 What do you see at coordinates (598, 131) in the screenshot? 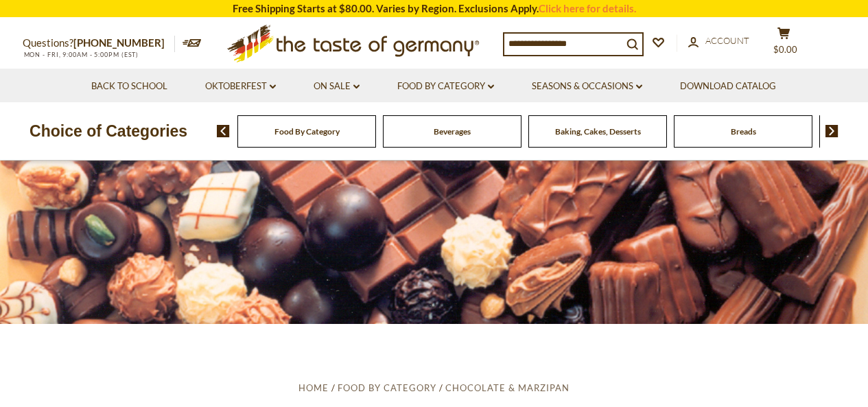
I see `span: Baking, Cakes, Desserts` at bounding box center [598, 131].